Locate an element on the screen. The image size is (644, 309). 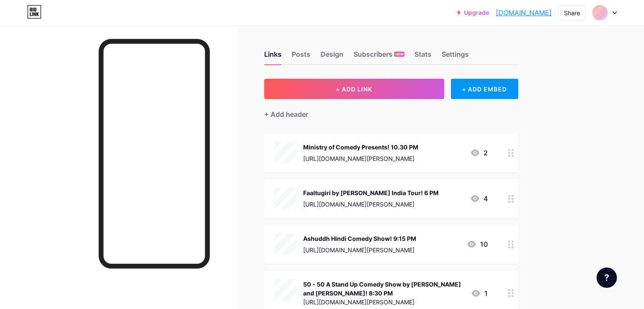
span: + ADD LINK is located at coordinates (354, 89).